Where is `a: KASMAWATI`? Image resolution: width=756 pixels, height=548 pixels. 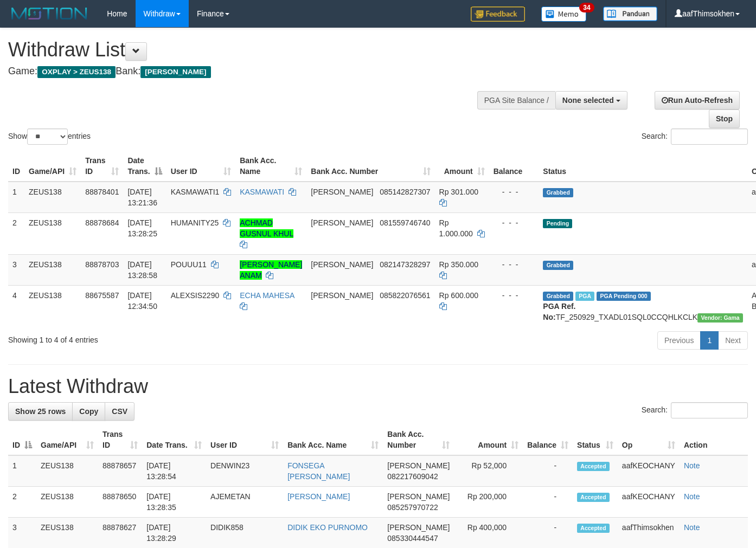 a: KASMAWATI is located at coordinates (262, 192).